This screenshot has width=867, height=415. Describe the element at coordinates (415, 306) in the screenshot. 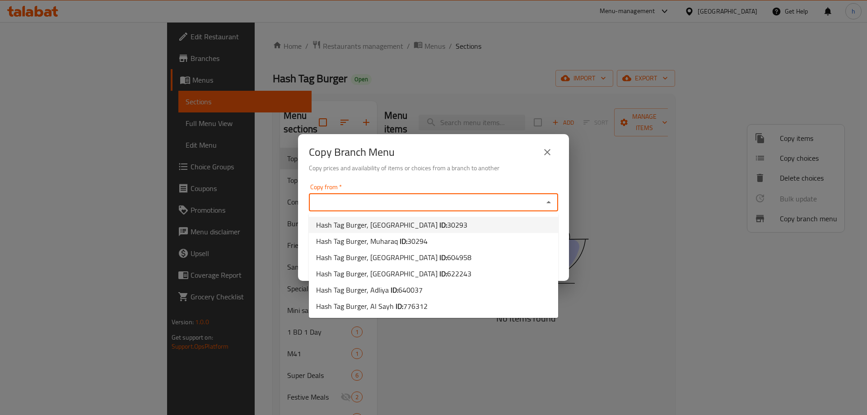

I see `span: 776312` at that location.